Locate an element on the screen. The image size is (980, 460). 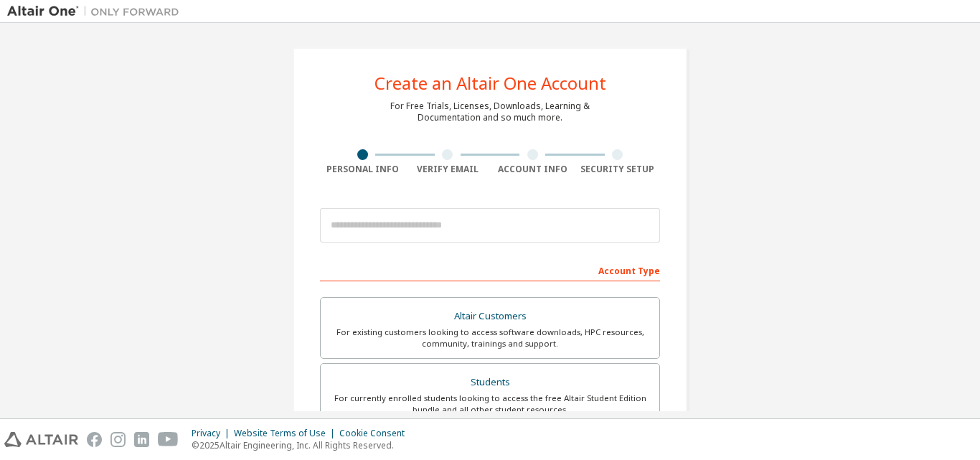
div: For currently enrolled students looking to access the free Altair Student Edition bundle and all ... is located at coordinates (490, 405).